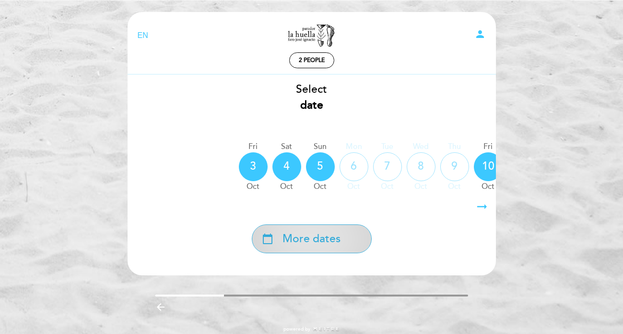  I want to click on i: calendar_today, so click(268, 239).